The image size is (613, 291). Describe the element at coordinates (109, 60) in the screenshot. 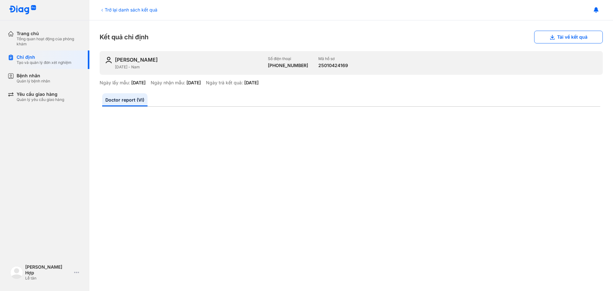

I see `img: user-icon` at that location.